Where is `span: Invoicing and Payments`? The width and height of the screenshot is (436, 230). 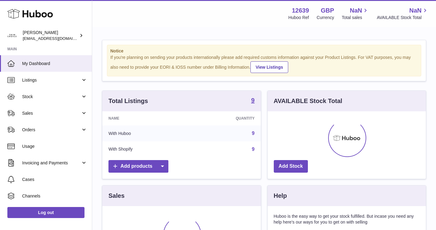
span: Invoicing and Payments is located at coordinates (51, 163).